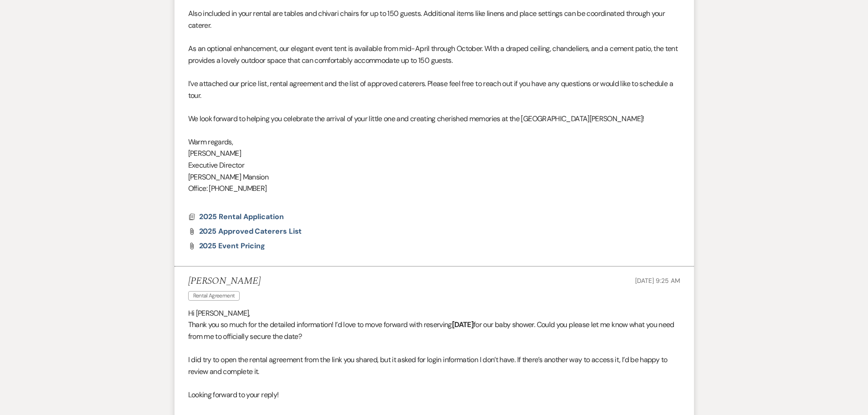  I want to click on span: Rental Agreement, so click(214, 296).